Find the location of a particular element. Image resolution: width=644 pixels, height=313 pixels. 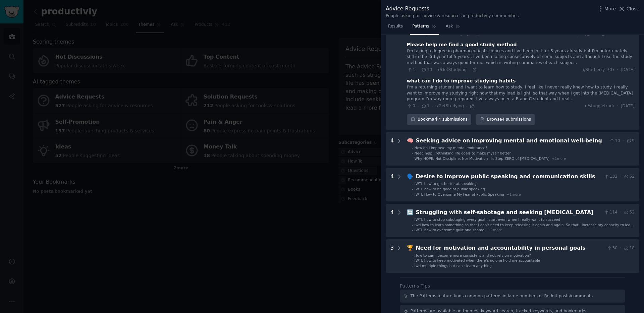

span: Iwtl how to learn something so that I don't need to keep releasing it again and again. So that I ... is located at coordinates (524, 227).